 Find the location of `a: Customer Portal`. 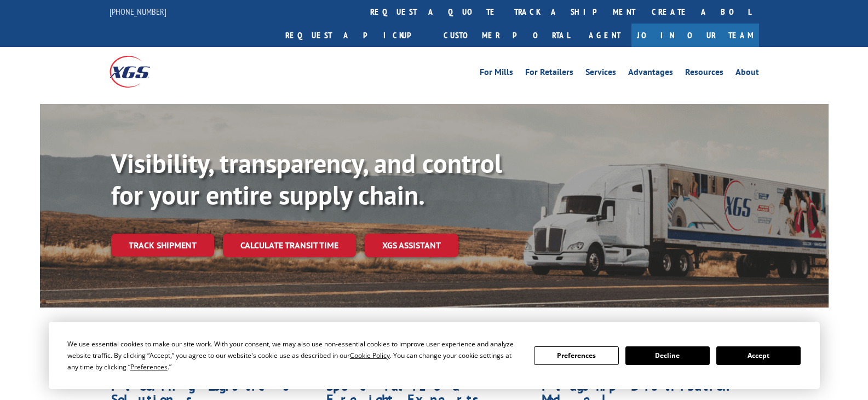

a: Customer Portal is located at coordinates (506, 35).